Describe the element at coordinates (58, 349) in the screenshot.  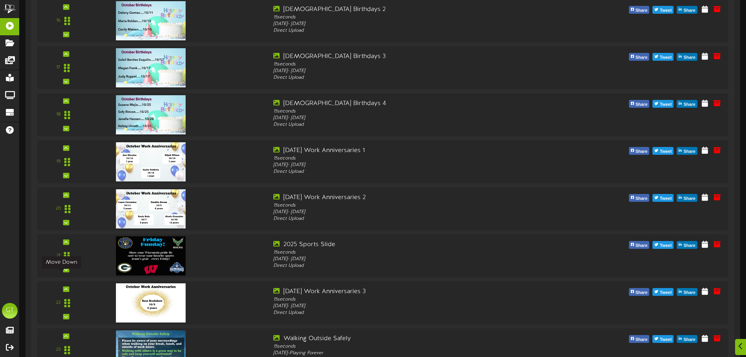
I see `div: 23` at that location.